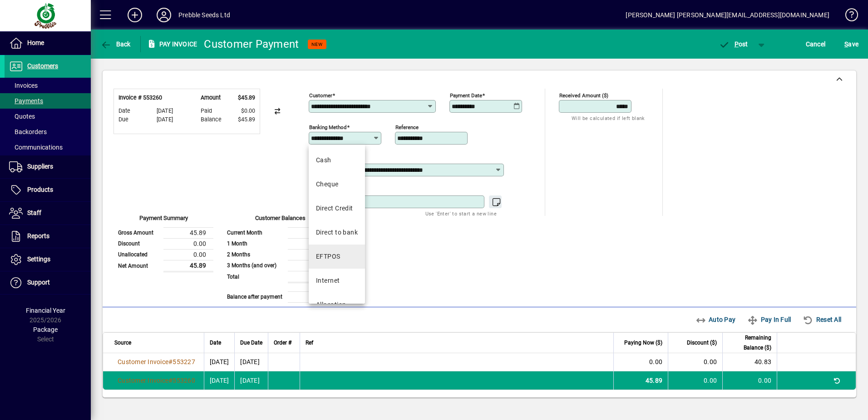 This screenshot has height=420, width=868. What do you see at coordinates (48, 213) in the screenshot?
I see `a: Staff` at bounding box center [48, 213].